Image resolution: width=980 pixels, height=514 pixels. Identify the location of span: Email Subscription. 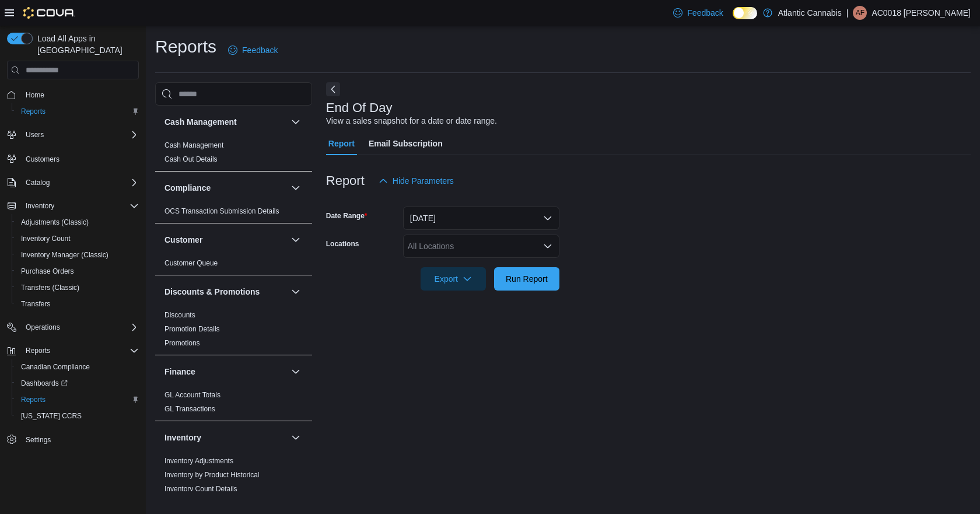
(405, 144).